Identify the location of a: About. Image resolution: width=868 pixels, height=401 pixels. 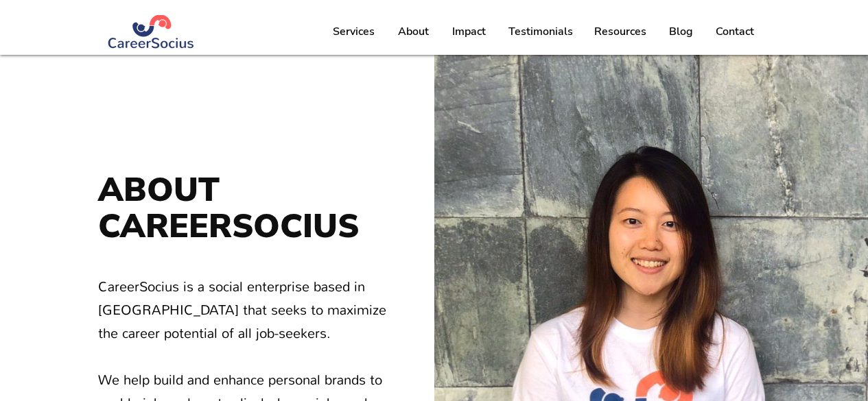
(413, 32).